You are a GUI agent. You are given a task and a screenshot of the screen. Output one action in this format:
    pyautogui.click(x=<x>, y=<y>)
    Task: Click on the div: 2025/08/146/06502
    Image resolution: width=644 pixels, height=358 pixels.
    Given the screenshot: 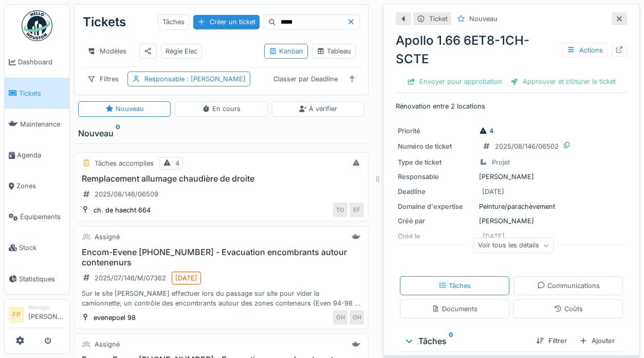 What is the action you would take?
    pyautogui.click(x=527, y=146)
    